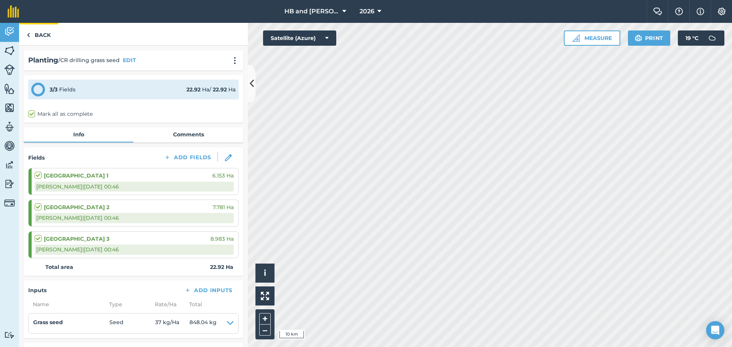 Image resolution: width=732 pixels, height=347 pixels. I want to click on span: 8.983 Ha, so click(222, 239).